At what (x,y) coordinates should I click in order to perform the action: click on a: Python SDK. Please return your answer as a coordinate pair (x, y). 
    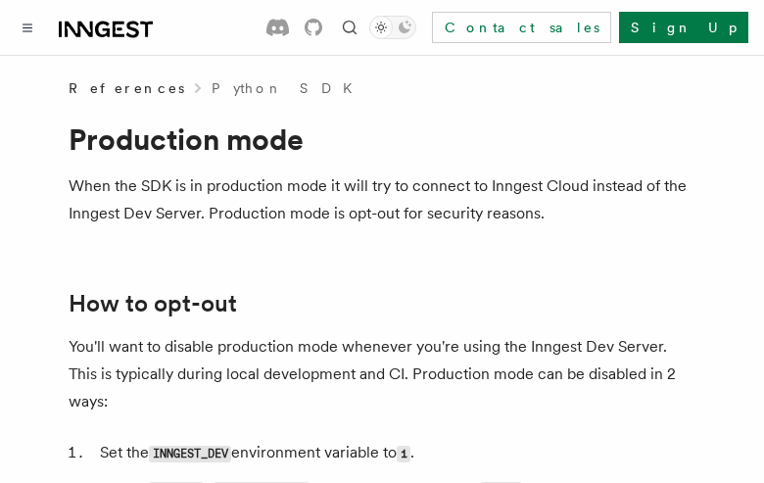
    Looking at the image, I should click on (288, 88).